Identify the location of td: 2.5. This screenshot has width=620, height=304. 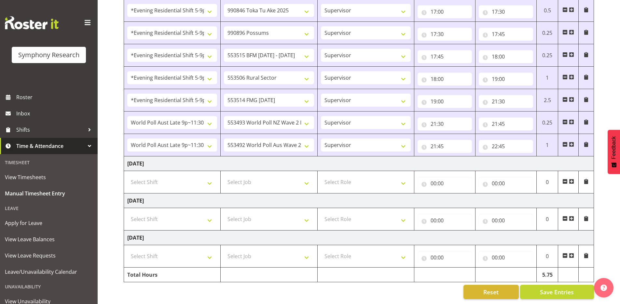
(547, 100).